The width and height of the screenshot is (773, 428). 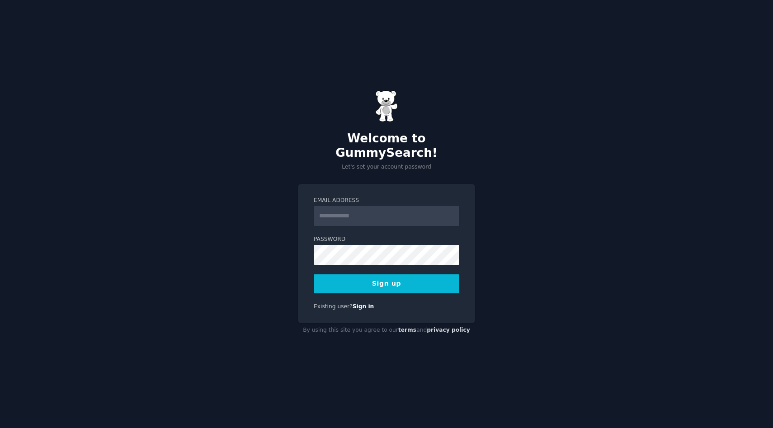 What do you see at coordinates (387, 201) in the screenshot?
I see `label: Email Address` at bounding box center [387, 201].